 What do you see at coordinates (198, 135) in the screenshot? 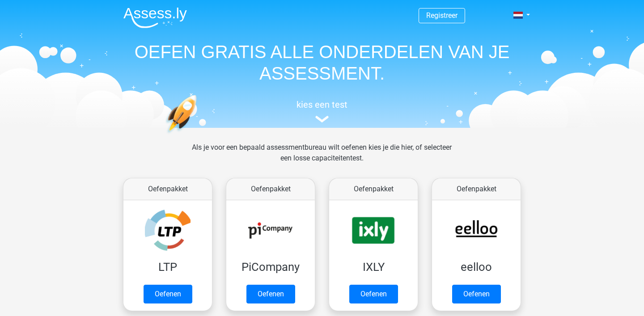
I see `img: oefenen` at bounding box center [198, 135].